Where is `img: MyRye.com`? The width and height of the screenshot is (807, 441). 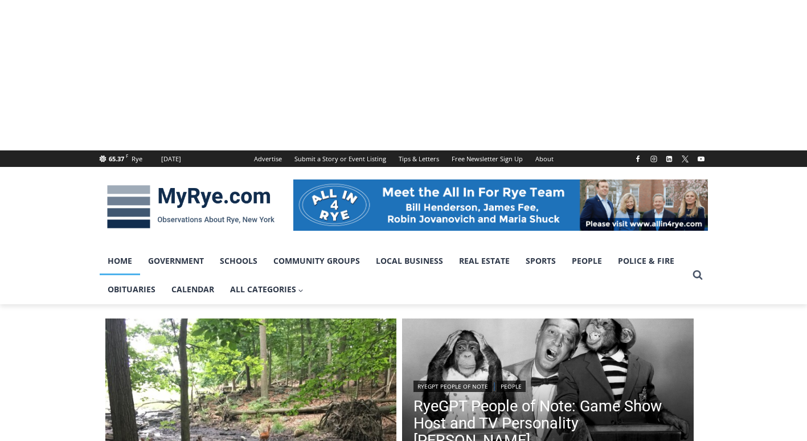 img: MyRye.com is located at coordinates (191, 207).